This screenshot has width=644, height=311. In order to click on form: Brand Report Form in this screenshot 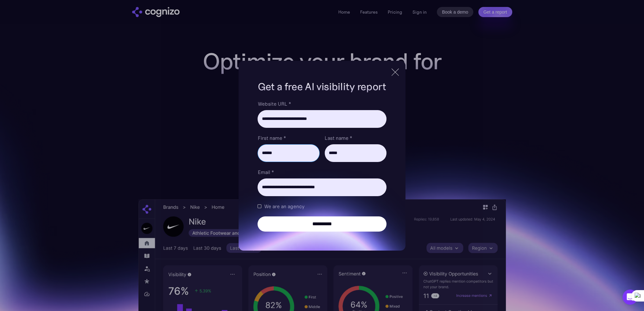, I will do `click(322, 166)`.